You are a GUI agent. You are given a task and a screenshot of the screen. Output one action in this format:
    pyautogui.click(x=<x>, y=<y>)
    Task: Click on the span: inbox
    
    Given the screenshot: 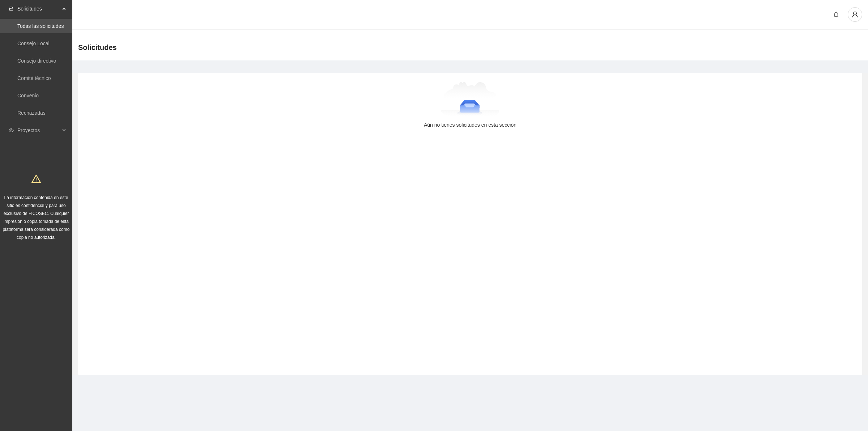 What is the action you would take?
    pyautogui.click(x=12, y=9)
    